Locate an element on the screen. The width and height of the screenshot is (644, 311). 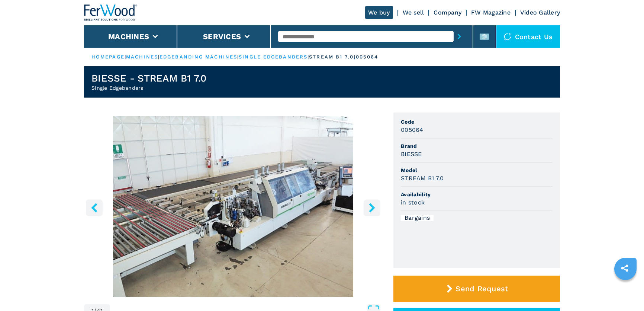
button: left-button is located at coordinates (94, 208).